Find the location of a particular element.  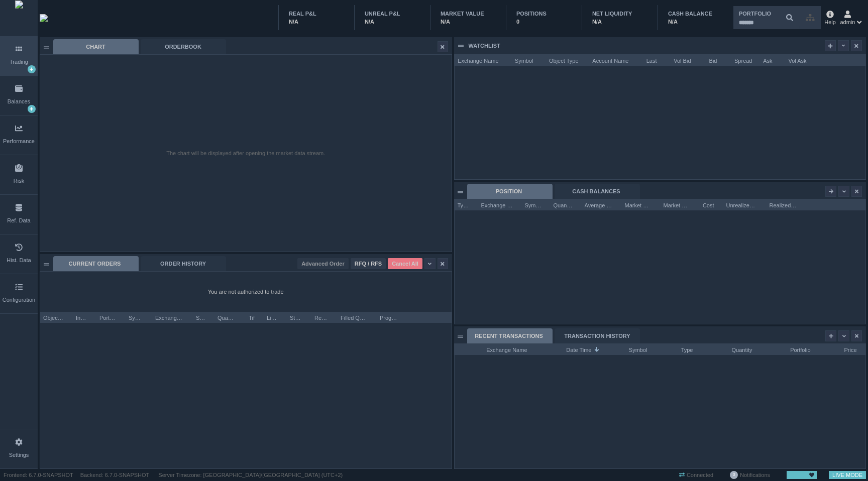

img: wyden_logomark.svg is located at coordinates (20, 19).